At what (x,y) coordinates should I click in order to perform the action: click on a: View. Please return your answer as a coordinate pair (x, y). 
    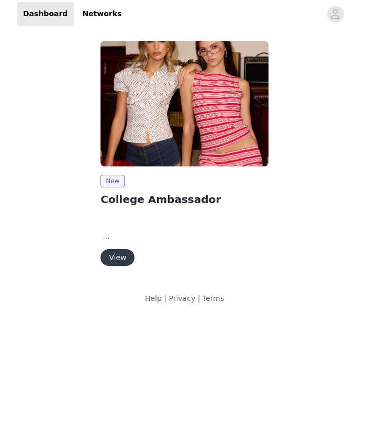
    Looking at the image, I should click on (117, 257).